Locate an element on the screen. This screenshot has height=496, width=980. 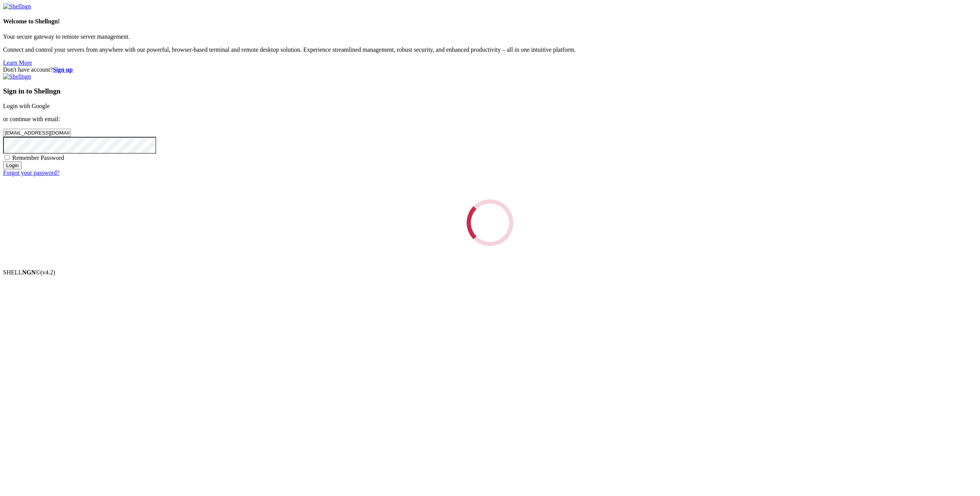
a: Sign up is located at coordinates (63, 69).